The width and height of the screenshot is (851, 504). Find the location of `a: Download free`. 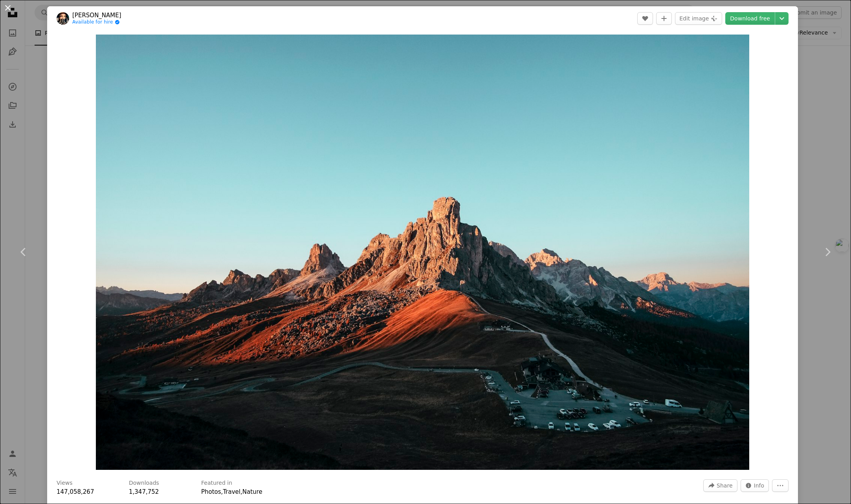

a: Download free is located at coordinates (749, 18).